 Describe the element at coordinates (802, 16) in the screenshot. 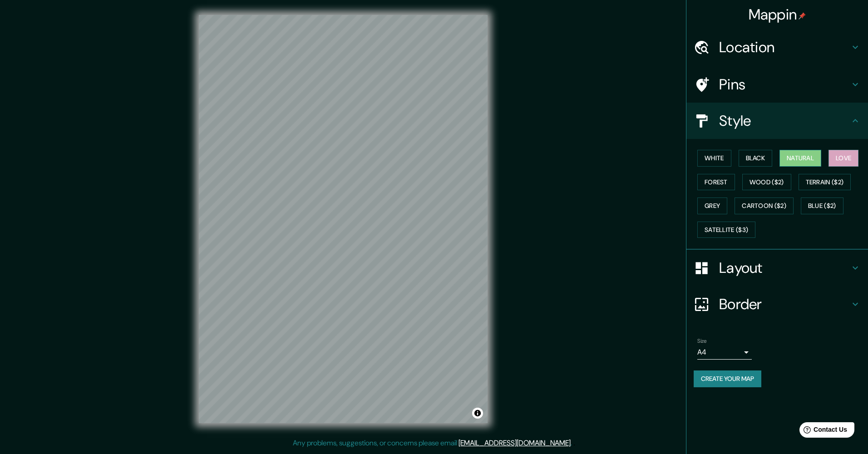

I see `img: pin-icon.png` at that location.